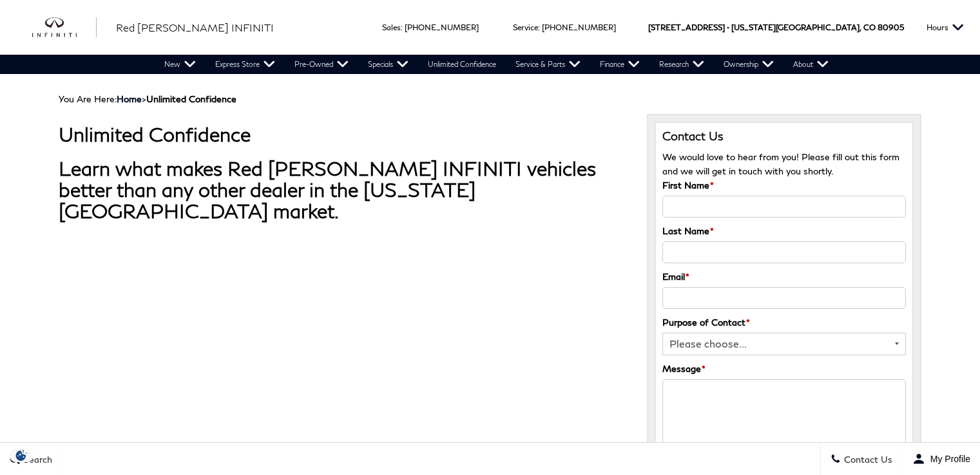  Describe the element at coordinates (547, 65) in the screenshot. I see `a: Service & Parts` at that location.